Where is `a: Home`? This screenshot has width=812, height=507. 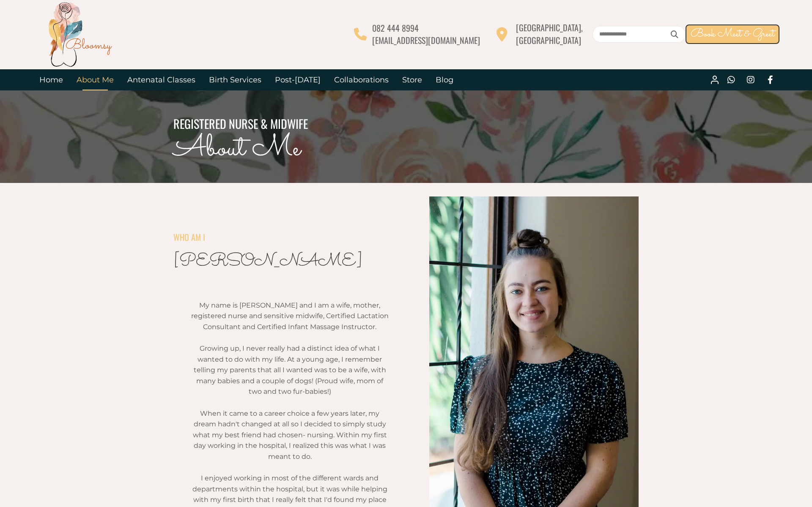 a: Home is located at coordinates (51, 80).